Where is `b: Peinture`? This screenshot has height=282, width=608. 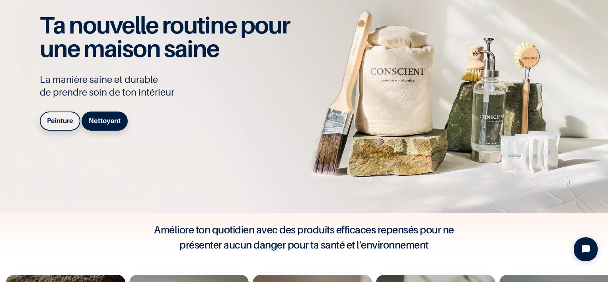
b: Peinture is located at coordinates (60, 120).